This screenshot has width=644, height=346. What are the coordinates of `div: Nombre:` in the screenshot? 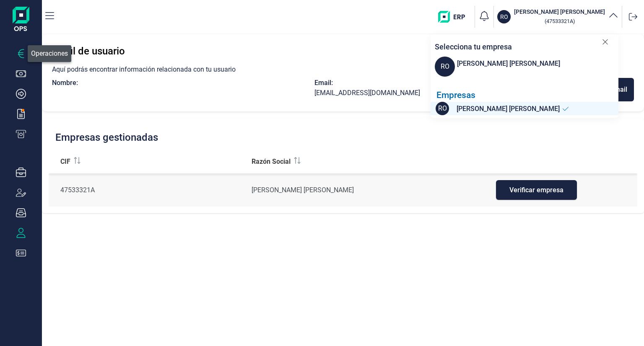 It's located at (183, 83).